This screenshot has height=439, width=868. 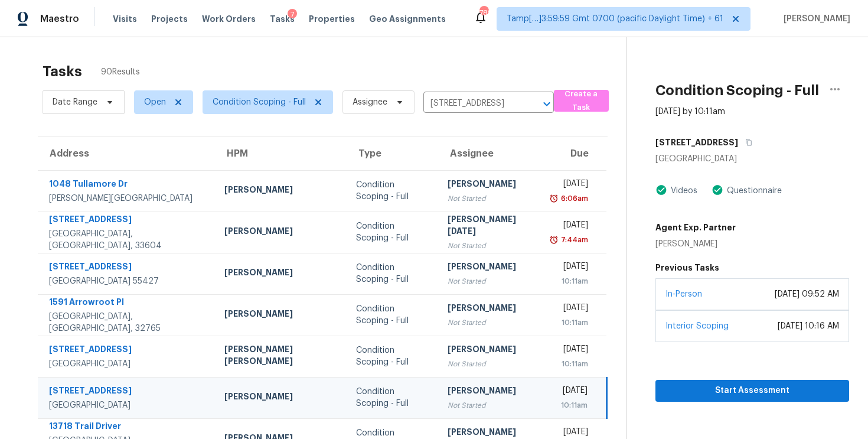 What do you see at coordinates (682, 191) in the screenshot?
I see `div: Videos` at bounding box center [682, 191].